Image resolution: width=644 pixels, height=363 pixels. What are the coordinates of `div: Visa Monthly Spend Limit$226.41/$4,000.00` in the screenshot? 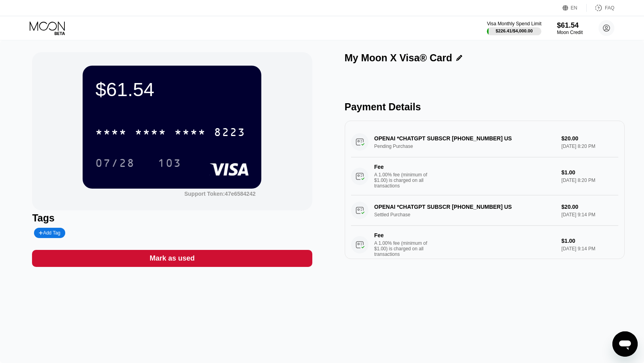 It's located at (514, 28).